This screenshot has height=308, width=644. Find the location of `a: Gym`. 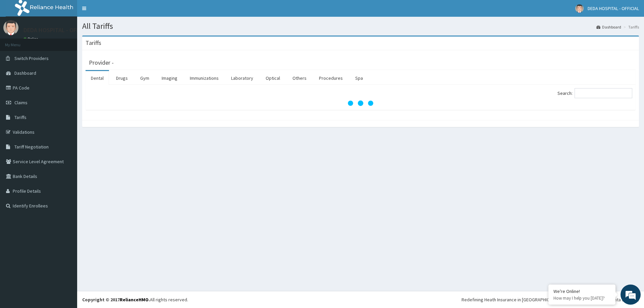

a: Gym is located at coordinates (145, 78).